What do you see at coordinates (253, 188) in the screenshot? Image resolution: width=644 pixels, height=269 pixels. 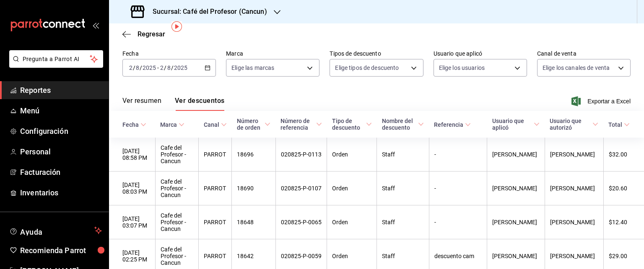 I see `th: 18690` at bounding box center [253, 188].